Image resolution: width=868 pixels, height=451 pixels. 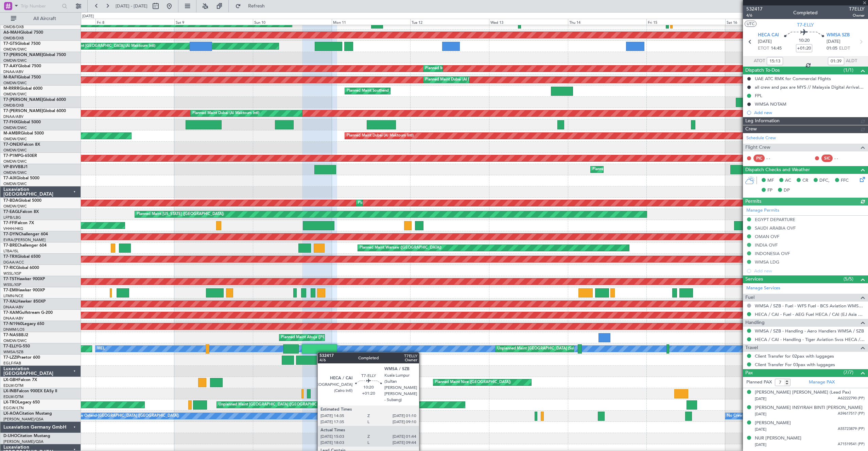 I want to click on span: 10:20, so click(x=804, y=41).